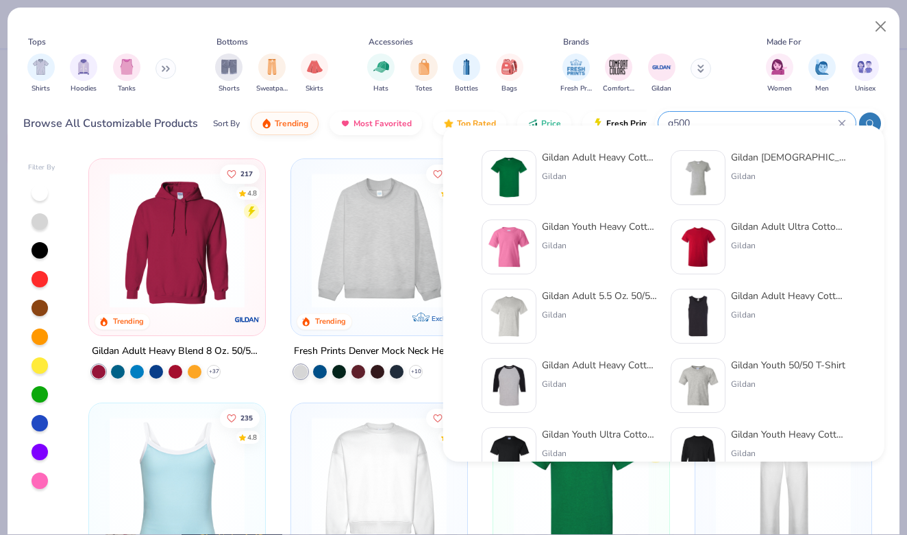  What do you see at coordinates (476, 123) in the screenshot?
I see `span: Top Rated` at bounding box center [476, 123].